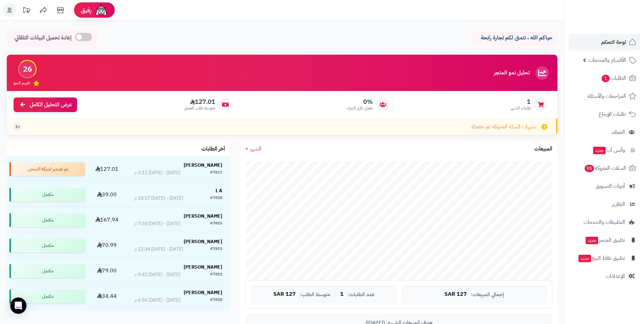 The height and width of the screenshot is (324, 644). I want to click on span: تقييم النمو, so click(22, 83).